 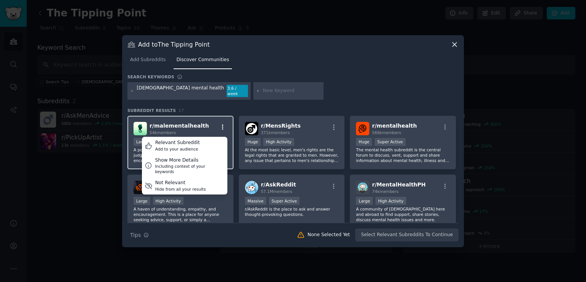 What do you see at coordinates (174, 44) in the screenshot?
I see `h3: Add to The Tipping Point` at bounding box center [174, 44].